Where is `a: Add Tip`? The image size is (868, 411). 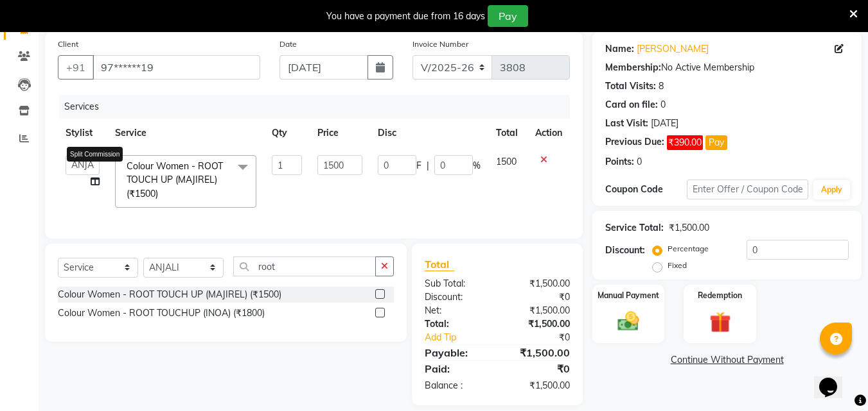
a: Add Tip is located at coordinates (462, 338).